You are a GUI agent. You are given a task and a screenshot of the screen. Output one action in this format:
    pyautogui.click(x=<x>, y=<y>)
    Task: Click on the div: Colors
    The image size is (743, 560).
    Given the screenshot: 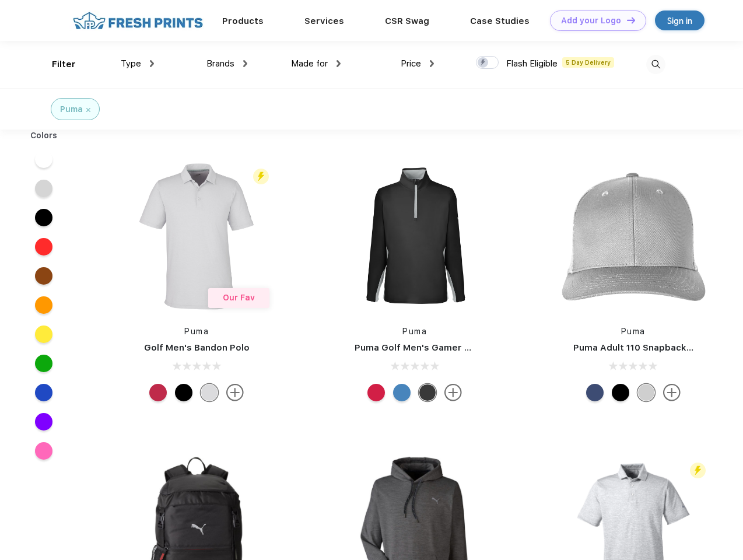 What is the action you would take?
    pyautogui.click(x=44, y=135)
    